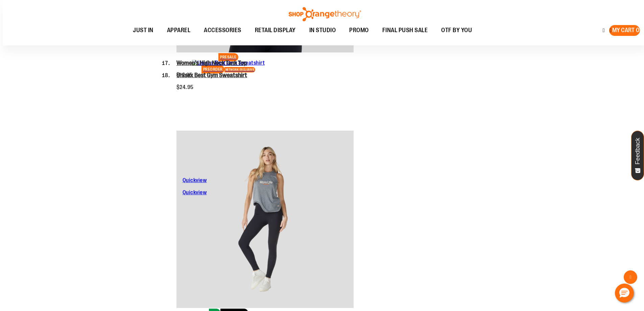 The height and width of the screenshot is (311, 644). I want to click on span: ACCESSORIES, so click(223, 30).